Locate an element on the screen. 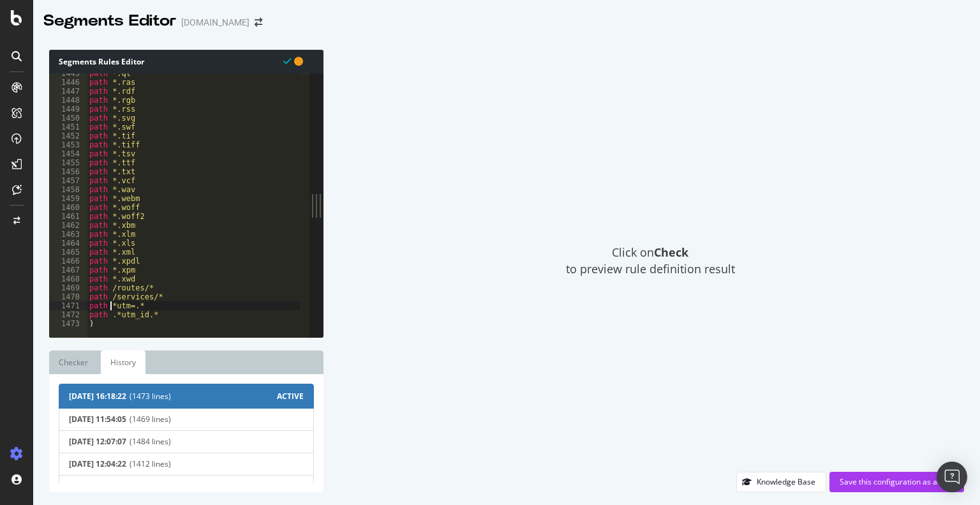 Image resolution: width=980 pixels, height=505 pixels. div: 1453 is located at coordinates (68, 145).